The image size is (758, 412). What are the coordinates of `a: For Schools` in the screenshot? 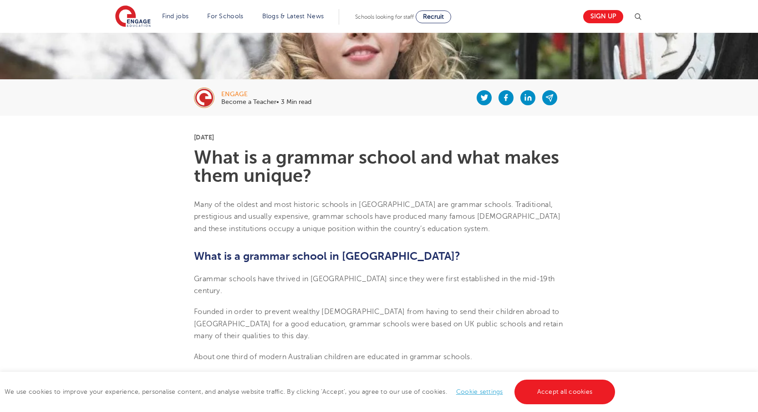 It's located at (225, 16).